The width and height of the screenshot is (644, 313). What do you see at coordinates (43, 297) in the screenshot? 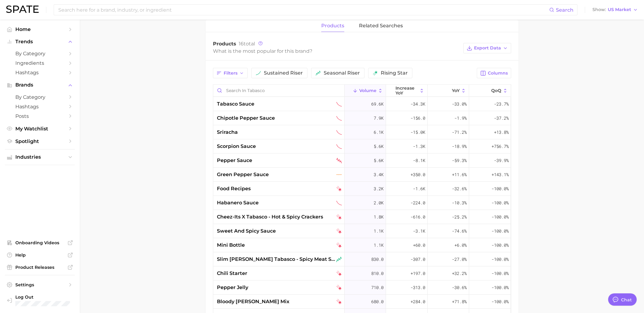
I see `span: Log Out` at bounding box center [43, 297].